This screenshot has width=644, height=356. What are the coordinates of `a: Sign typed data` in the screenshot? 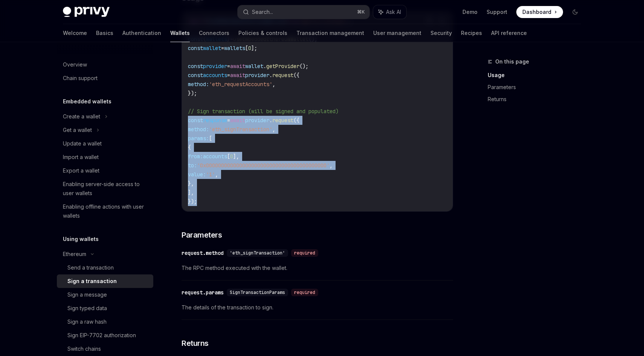 It's located at (105, 309).